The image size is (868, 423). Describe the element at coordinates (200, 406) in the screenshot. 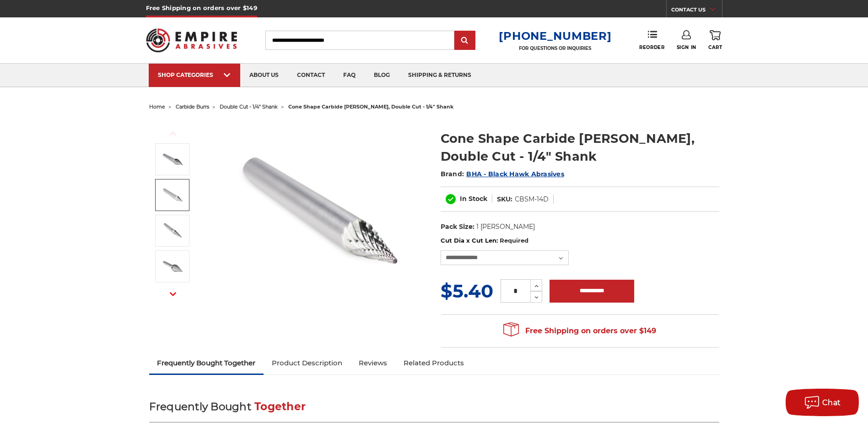

I see `span: Frequently Bought` at that location.